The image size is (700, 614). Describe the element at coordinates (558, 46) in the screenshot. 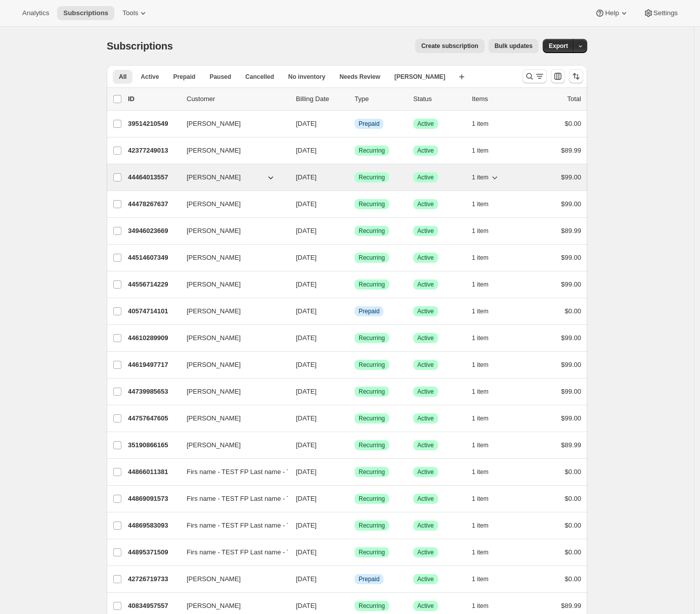

I see `button: Export` at that location.